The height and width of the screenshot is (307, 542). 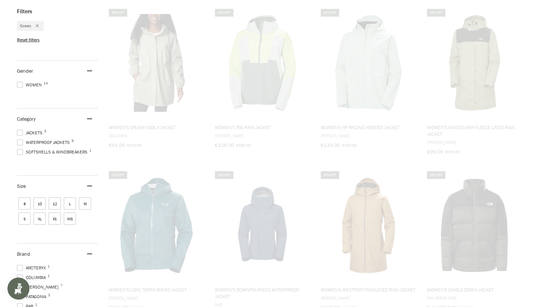 What do you see at coordinates (32, 267) in the screenshot?
I see `span: Arc'teryx` at bounding box center [32, 267].